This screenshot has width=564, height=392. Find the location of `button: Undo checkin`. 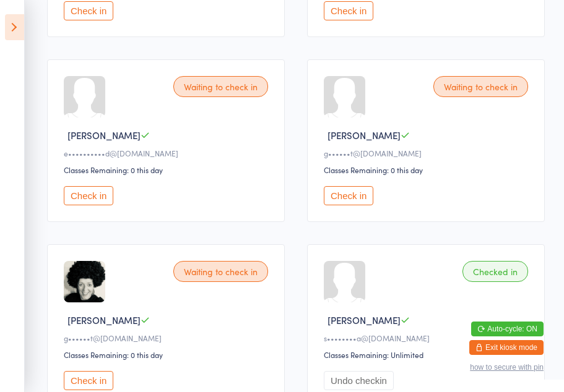

button: Undo checkin is located at coordinates (358, 380).